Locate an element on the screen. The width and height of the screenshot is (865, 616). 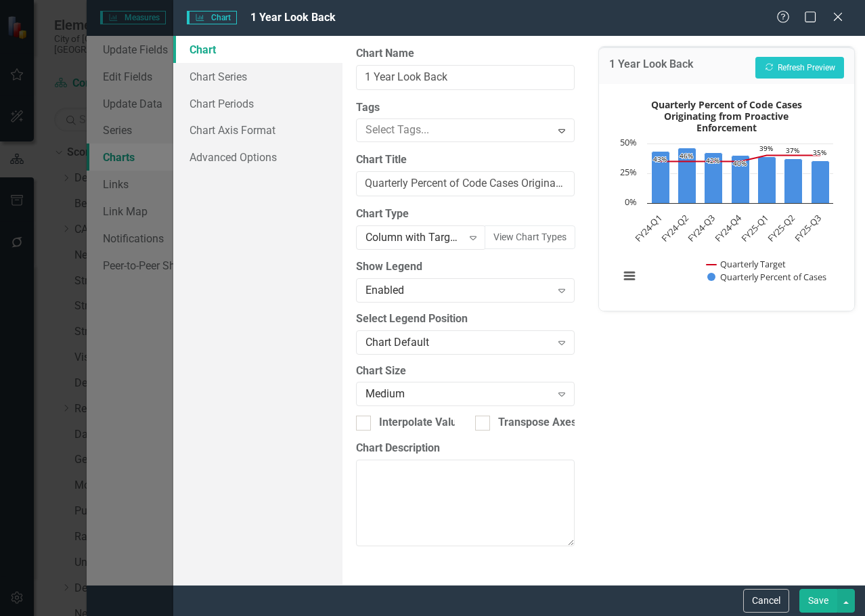
path: FY25-Q1, 38.98790514. Quarterly Percent of Cases. is located at coordinates (767, 180).